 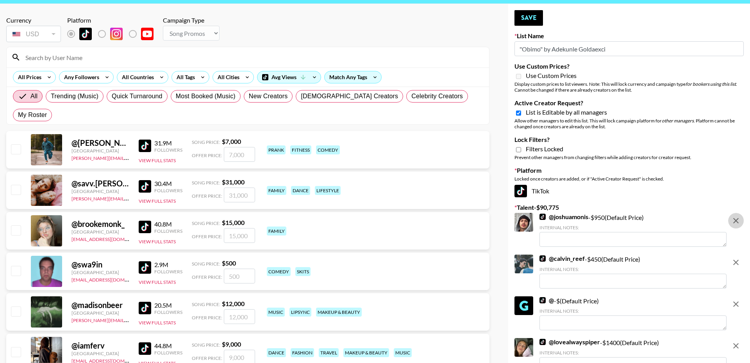 What do you see at coordinates (710, 84) in the screenshot?
I see `em: for bookers using this list` at bounding box center [710, 84].